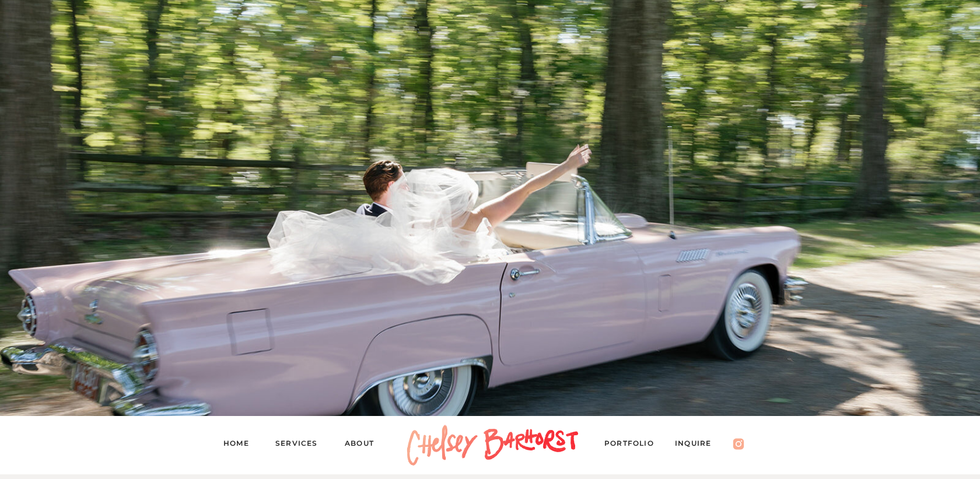 This screenshot has width=980, height=479. What do you see at coordinates (302, 445) in the screenshot?
I see `nav: Services` at bounding box center [302, 445].